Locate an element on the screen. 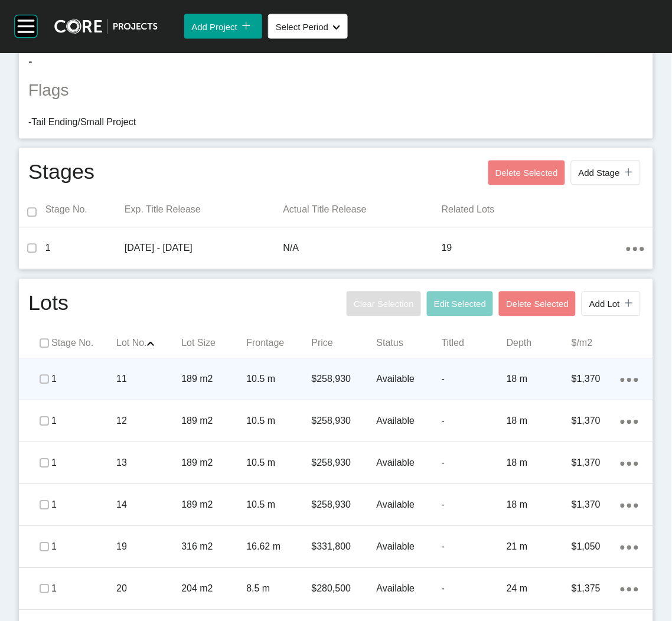 This screenshot has height=621, width=672. span: Add Lot is located at coordinates (605, 304).